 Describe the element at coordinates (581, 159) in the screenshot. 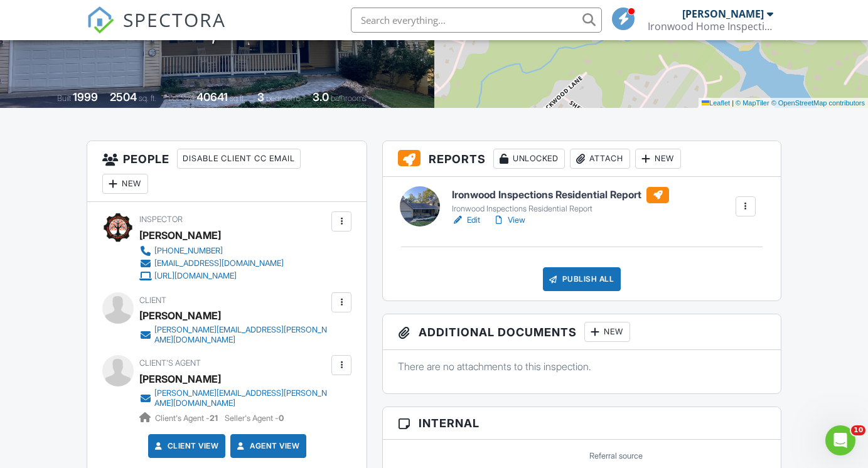

I see `h3: Reports` at that location.